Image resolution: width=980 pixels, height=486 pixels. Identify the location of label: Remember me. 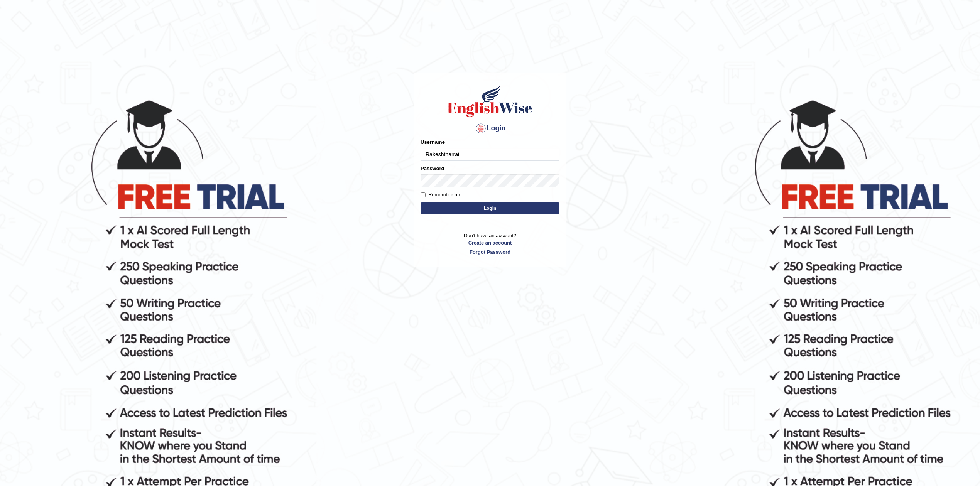
(441, 194).